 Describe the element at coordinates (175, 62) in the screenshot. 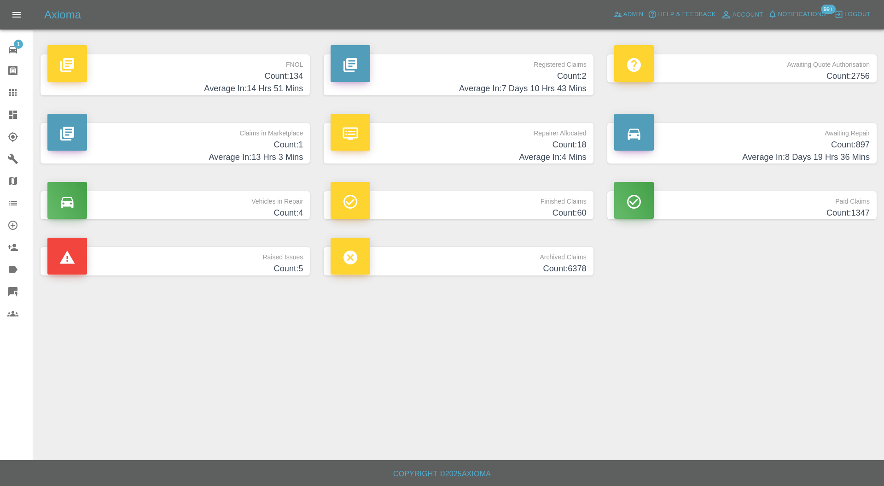

I see `p: FNOL` at that location.